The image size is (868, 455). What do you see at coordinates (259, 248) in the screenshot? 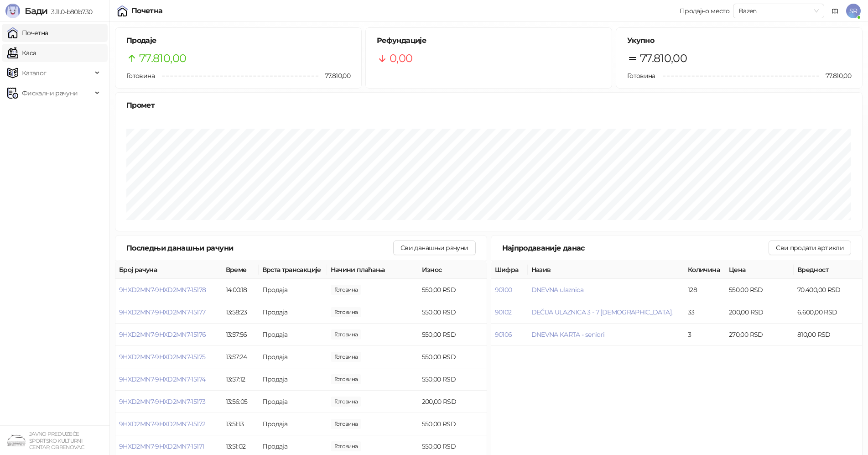
I see `div: Последњи данашњи рачуни` at bounding box center [259, 248].